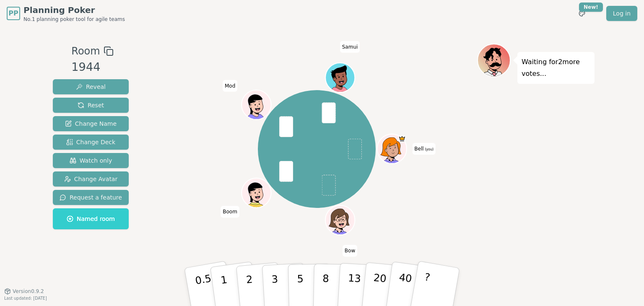 The width and height of the screenshot is (644, 306). I want to click on span: Change Name, so click(90, 124).